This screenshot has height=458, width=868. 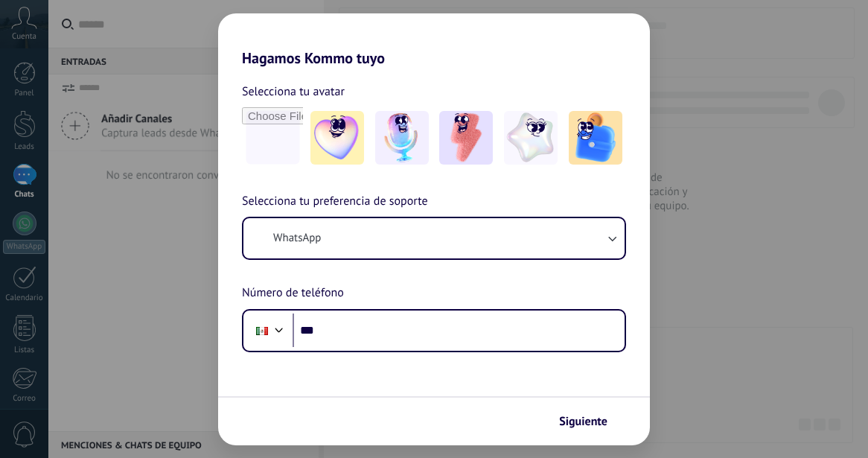 I want to click on span: WhatsApp, so click(x=297, y=238).